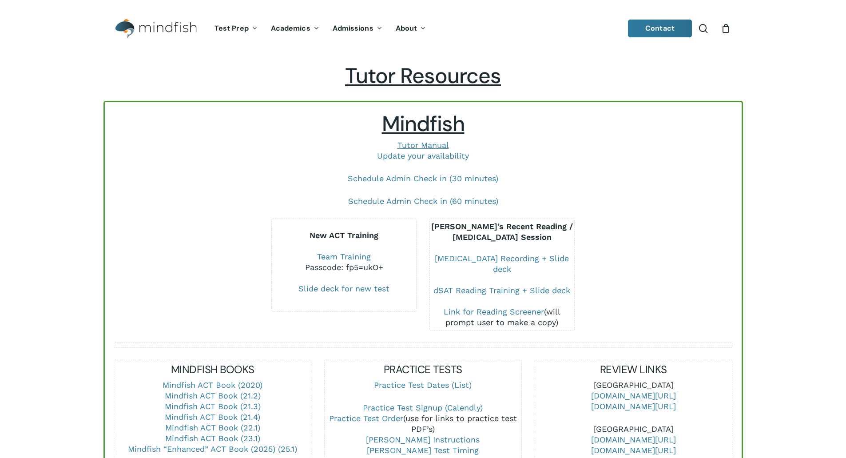 This screenshot has width=846, height=458. Describe the element at coordinates (423, 28) in the screenshot. I see `header: Main Menu` at that location.